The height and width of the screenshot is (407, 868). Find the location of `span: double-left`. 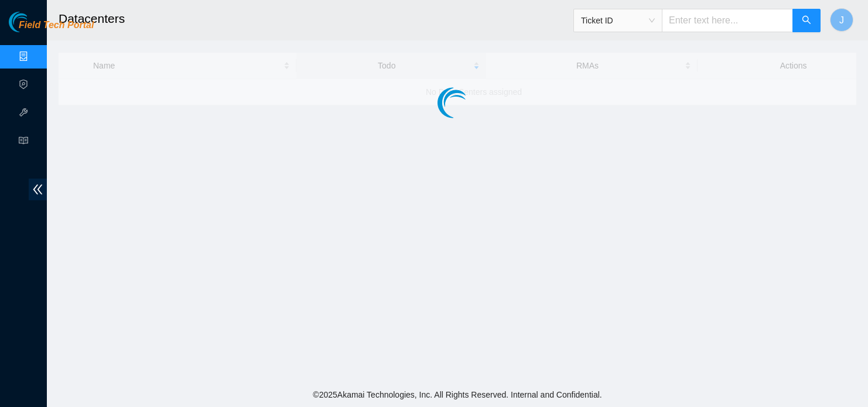

span: double-left is located at coordinates (38, 189).